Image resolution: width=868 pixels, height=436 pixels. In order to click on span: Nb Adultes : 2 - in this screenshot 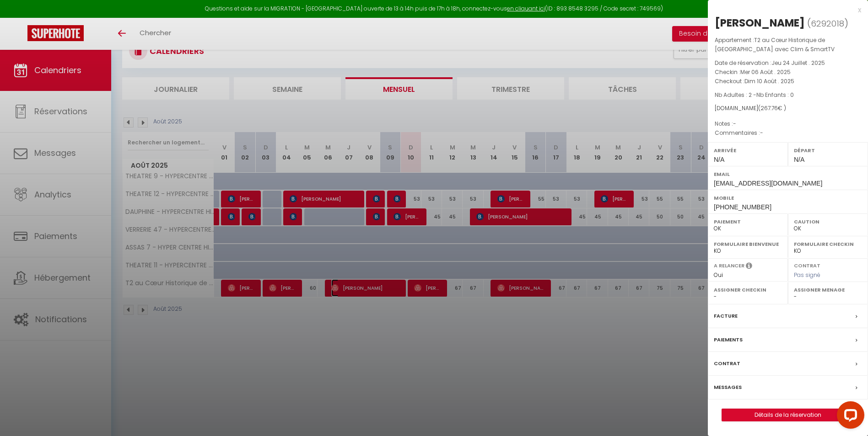, I will do `click(754, 95)`.